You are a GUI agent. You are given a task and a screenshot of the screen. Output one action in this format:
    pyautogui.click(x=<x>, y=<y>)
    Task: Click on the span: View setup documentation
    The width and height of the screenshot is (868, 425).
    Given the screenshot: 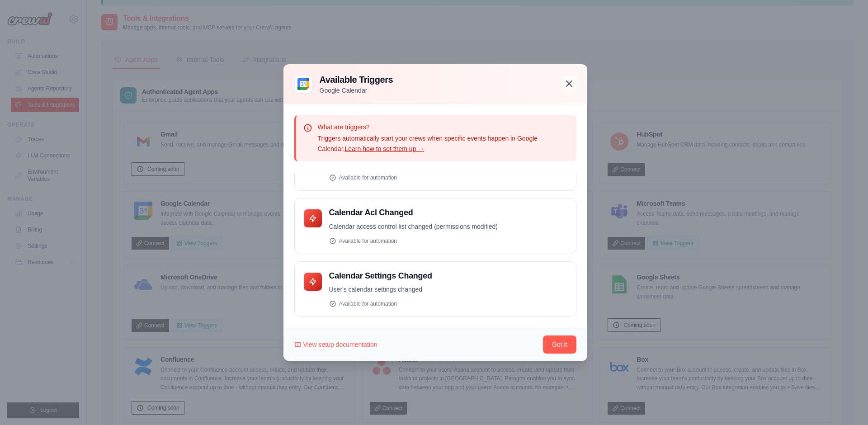 What is the action you would take?
    pyautogui.click(x=340, y=345)
    